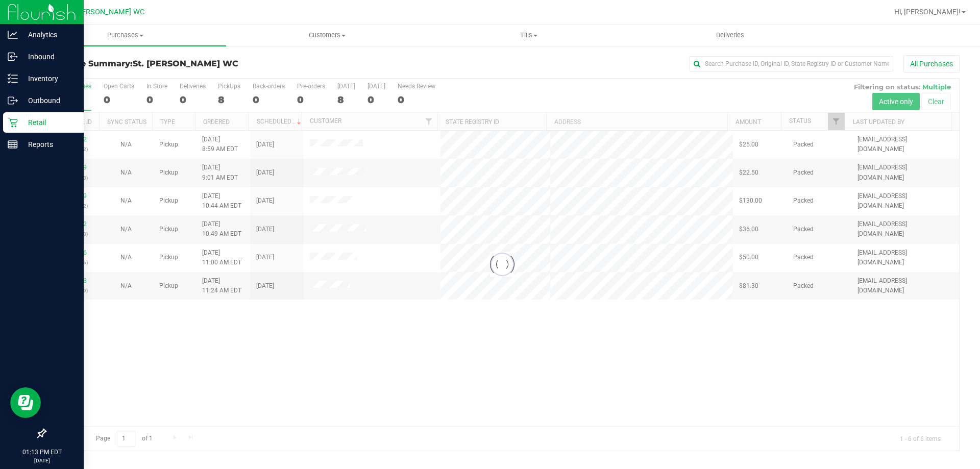 The image size is (980, 469). Describe the element at coordinates (529, 35) in the screenshot. I see `a: Tills` at that location.